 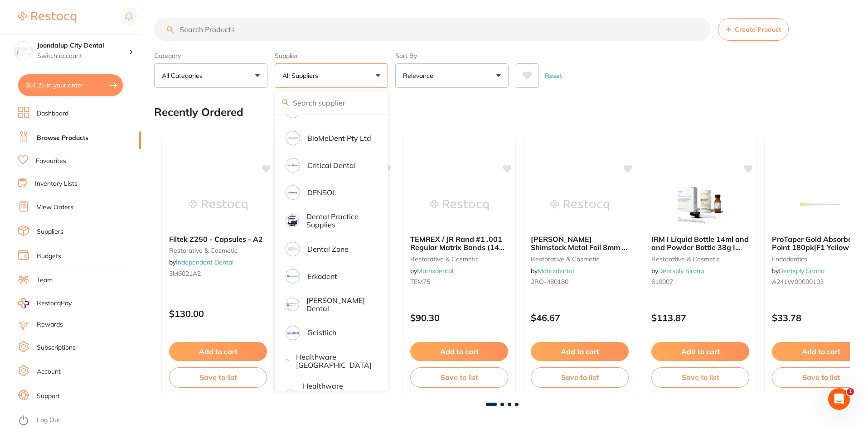 I want to click on img: ProTaper Gold Absorbent Point 180pk|F1 Yellow, so click(x=821, y=205).